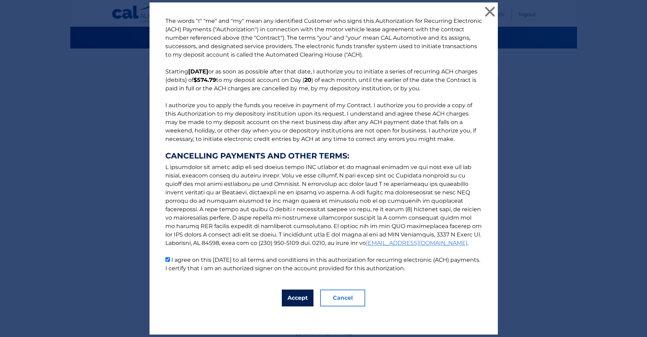  What do you see at coordinates (308, 80) in the screenshot?
I see `b: 20` at bounding box center [308, 80].